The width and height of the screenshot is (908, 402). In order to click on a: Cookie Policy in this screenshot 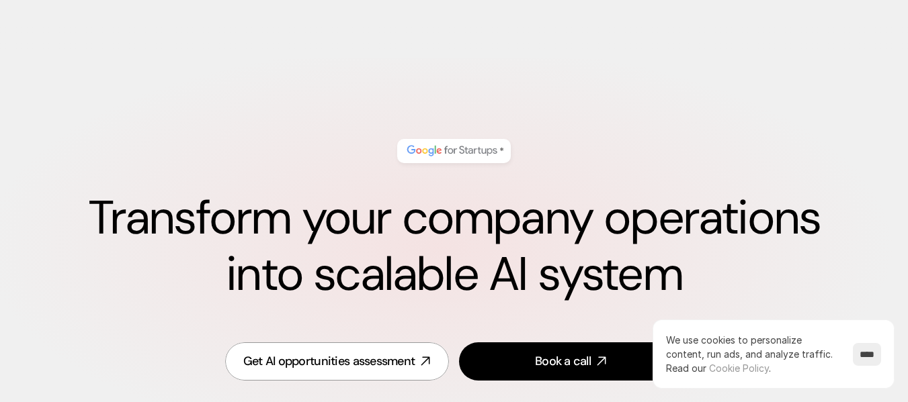, I will do `click(738, 368)`.